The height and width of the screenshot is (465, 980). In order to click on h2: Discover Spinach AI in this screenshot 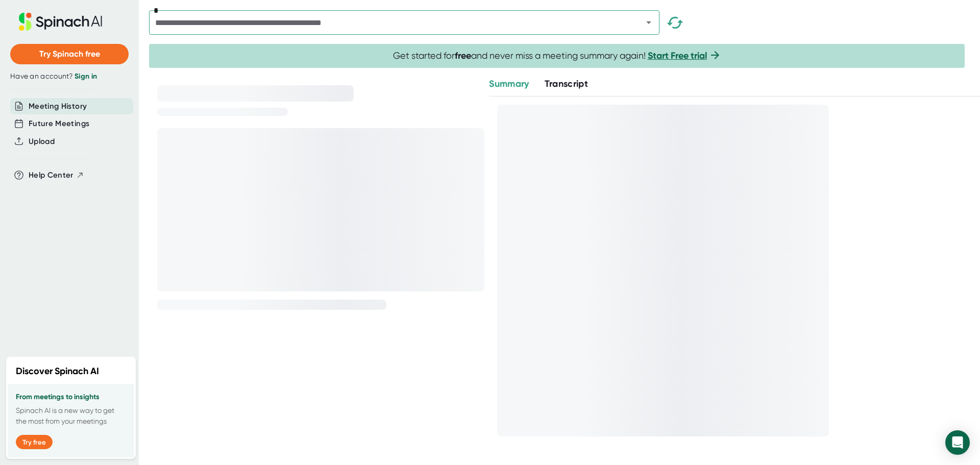, I will do `click(57, 371)`.